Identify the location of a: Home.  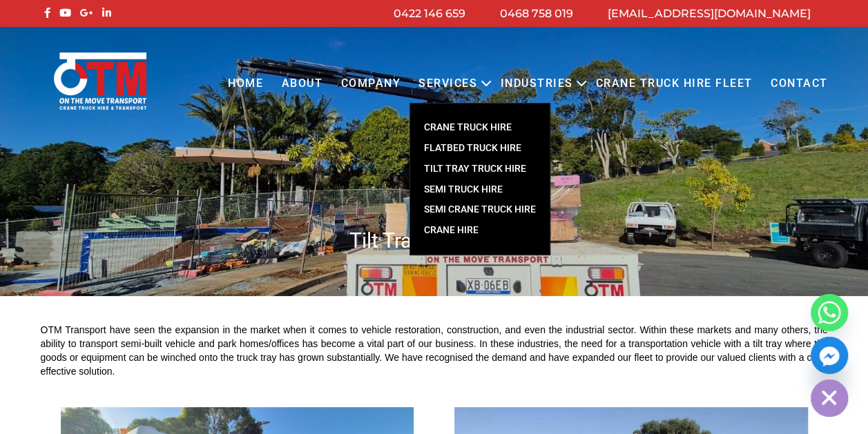
(245, 84).